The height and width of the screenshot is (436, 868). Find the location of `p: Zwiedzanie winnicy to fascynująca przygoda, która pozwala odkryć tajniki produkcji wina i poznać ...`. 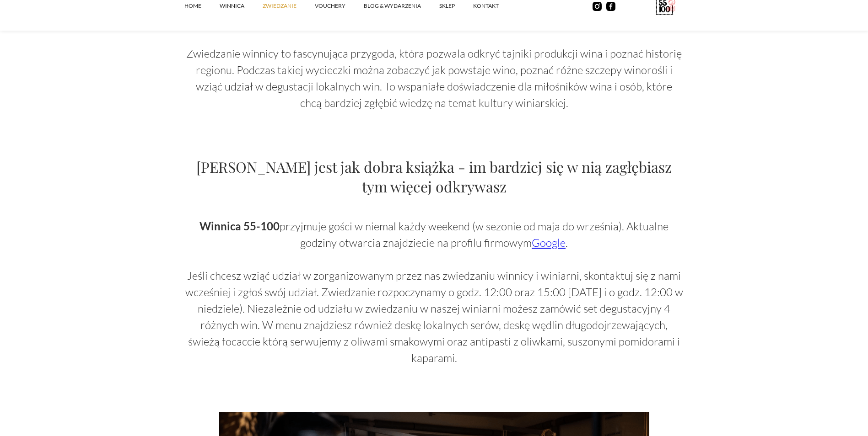

p: Zwiedzanie winnicy to fascynująca przygoda, która pozwala odkryć tajniki produkcji wina i poznać ... is located at coordinates (434, 78).